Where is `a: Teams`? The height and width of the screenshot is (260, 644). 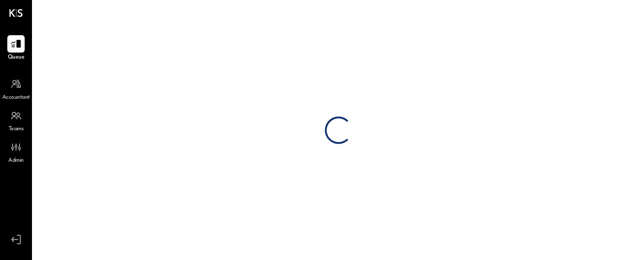
a: Teams is located at coordinates (16, 120).